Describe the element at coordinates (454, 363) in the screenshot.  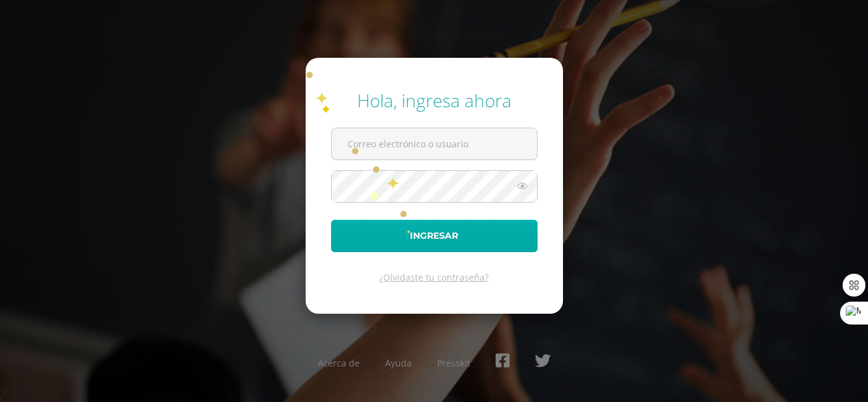
I see `a: Presskit` at that location.